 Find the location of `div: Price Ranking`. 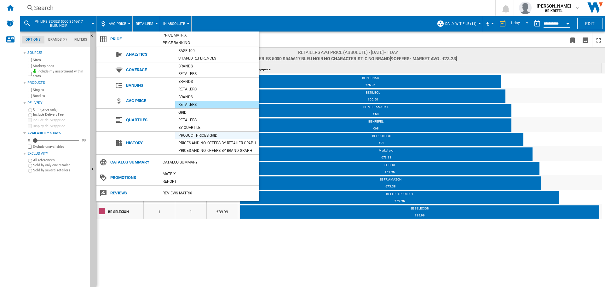

div: Price Ranking is located at coordinates (209, 43).